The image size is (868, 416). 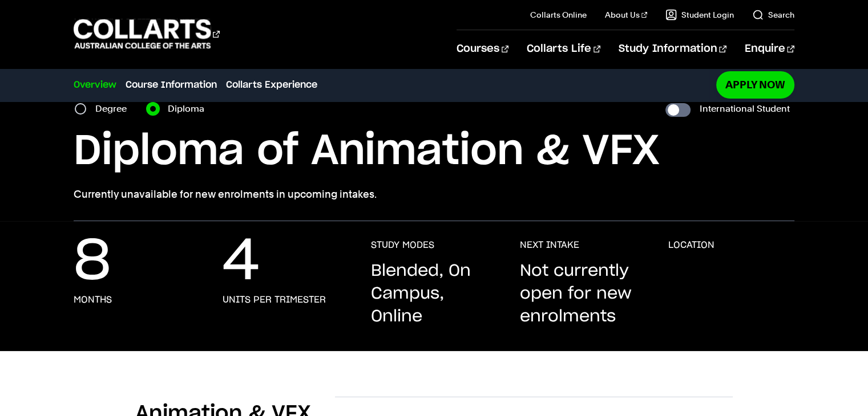 What do you see at coordinates (558, 15) in the screenshot?
I see `a: Collarts Online` at bounding box center [558, 15].